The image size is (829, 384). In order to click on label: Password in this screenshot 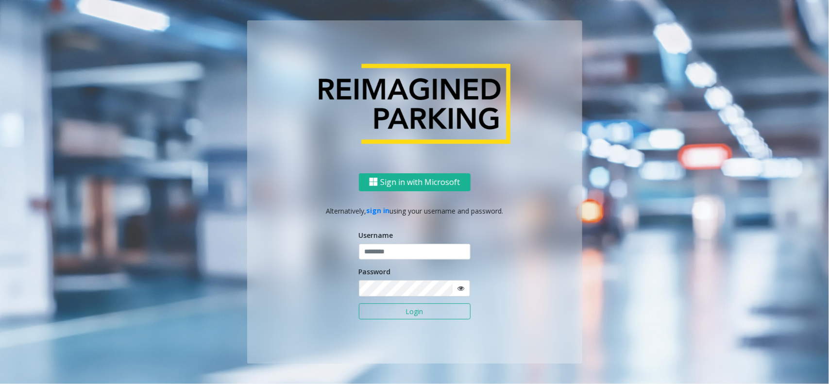, I will do `click(375, 271)`.